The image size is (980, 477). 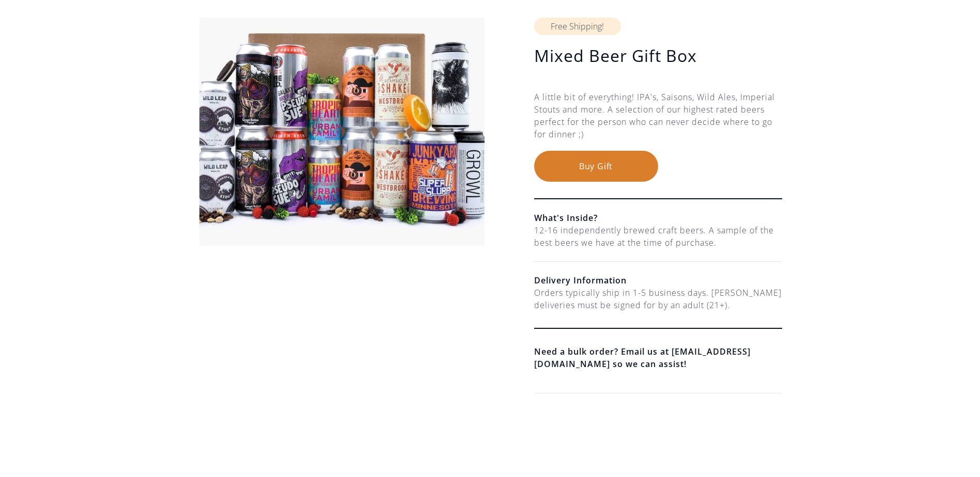 I want to click on div: A little bit of everything! IPA's, Saisons, Wild Ales, Imperial Stouts and more. A selection of o..., so click(x=658, y=121).